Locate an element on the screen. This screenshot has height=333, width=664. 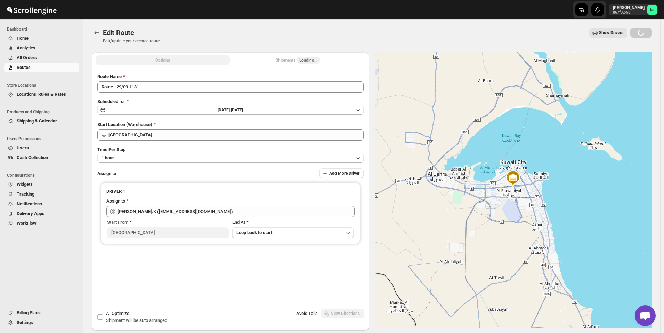
span: Locations, Rules & Rates is located at coordinates (41, 94).